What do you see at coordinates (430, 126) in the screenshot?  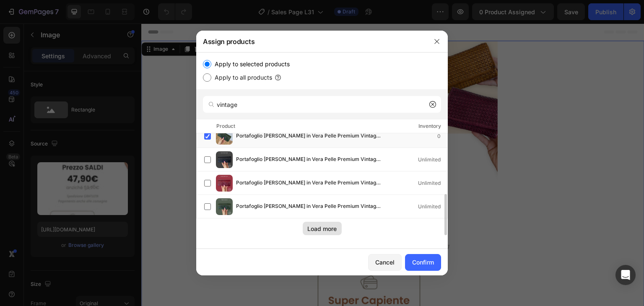 I see `div: Inventory` at bounding box center [430, 126].